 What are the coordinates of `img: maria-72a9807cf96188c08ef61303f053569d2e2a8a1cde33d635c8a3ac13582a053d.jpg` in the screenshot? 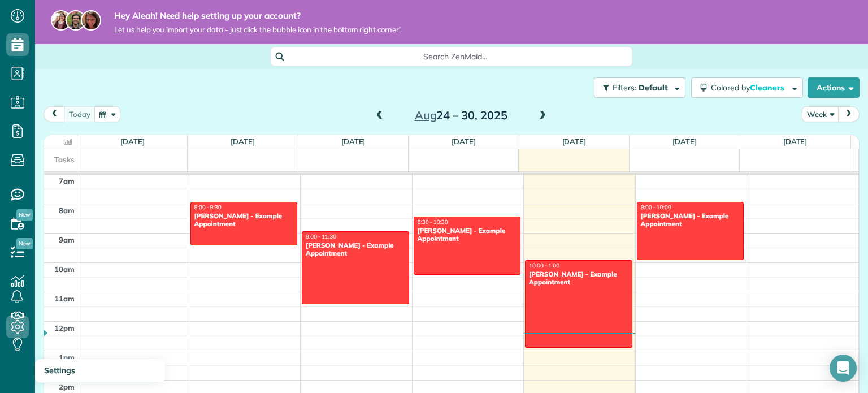 It's located at (61, 20).